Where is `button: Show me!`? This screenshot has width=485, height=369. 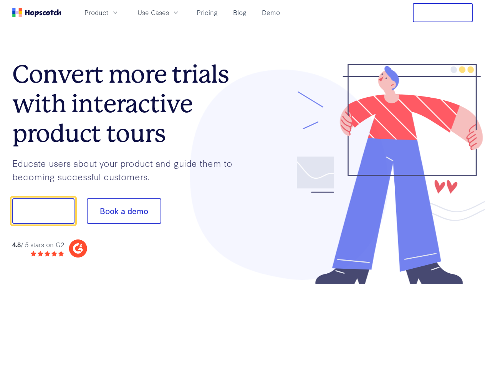
button: Show me! is located at coordinates (43, 211).